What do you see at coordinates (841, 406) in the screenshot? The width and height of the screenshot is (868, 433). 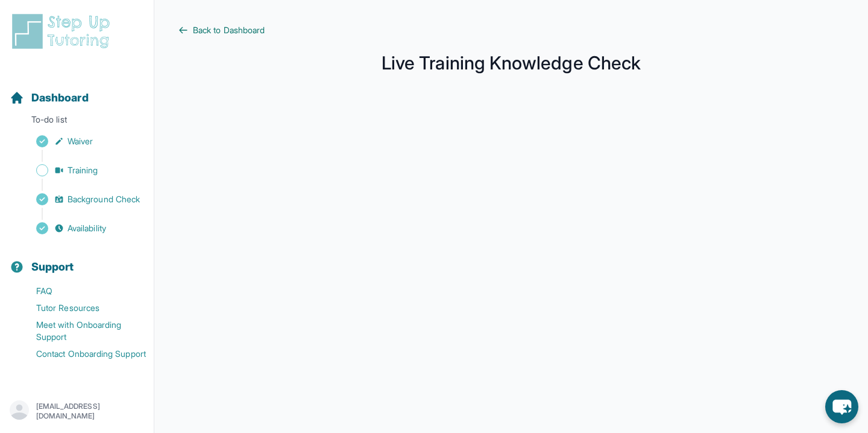 I see `button: chat-button` at bounding box center [841, 406].